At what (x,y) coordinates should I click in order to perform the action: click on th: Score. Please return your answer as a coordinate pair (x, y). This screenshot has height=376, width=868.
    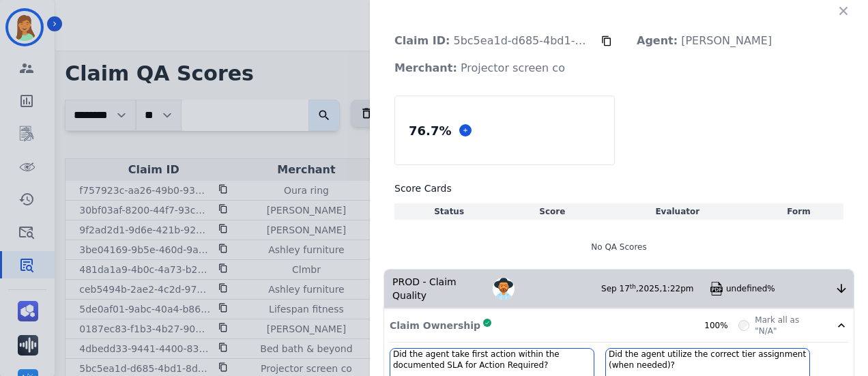
    Looking at the image, I should click on (552, 212).